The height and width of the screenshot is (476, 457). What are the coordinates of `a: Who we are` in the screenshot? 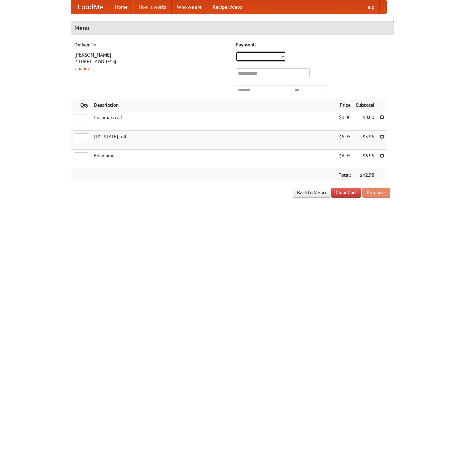 It's located at (189, 7).